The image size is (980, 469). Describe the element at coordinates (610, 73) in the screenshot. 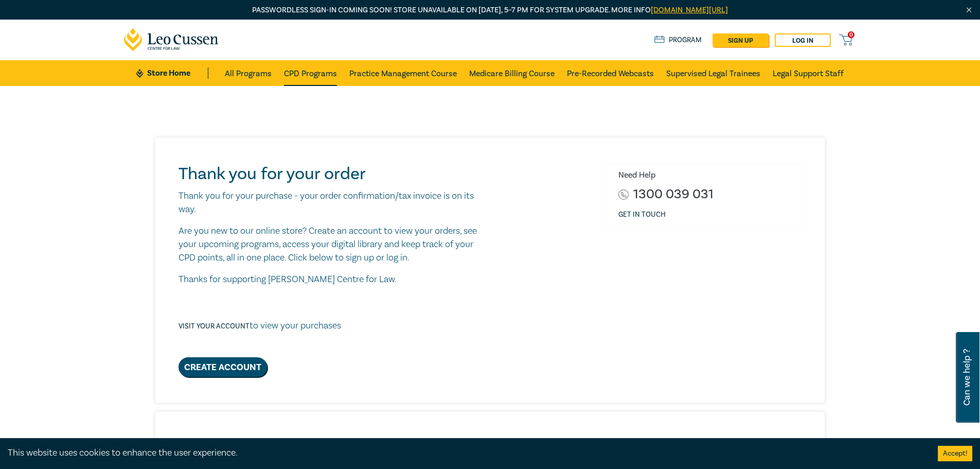

I see `a: Pre-Recorded Webcasts` at that location.